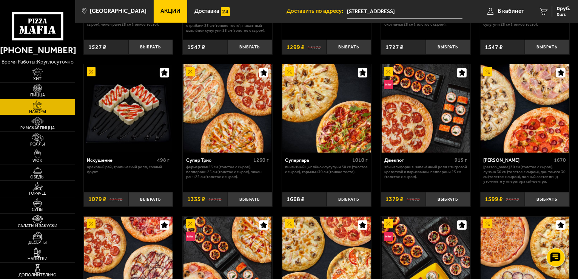 This screenshot has width=578, height=279. What do you see at coordinates (226, 12) in the screenshot?
I see `img: 15daf4d41897b9f0e9f617042186c801.svg` at bounding box center [226, 12].